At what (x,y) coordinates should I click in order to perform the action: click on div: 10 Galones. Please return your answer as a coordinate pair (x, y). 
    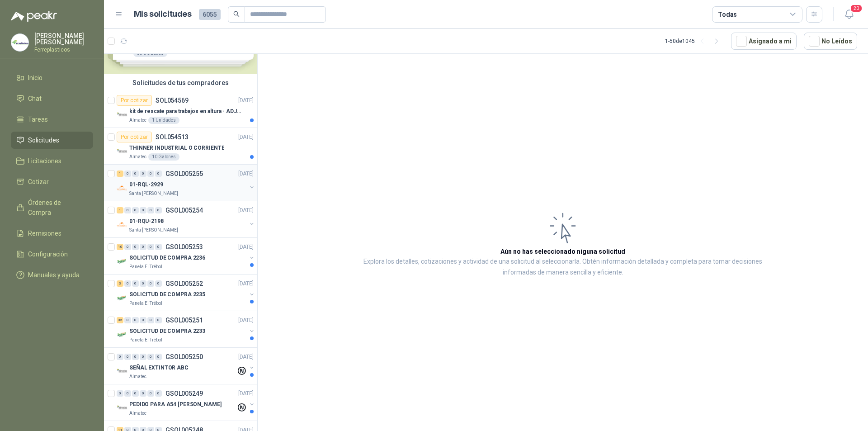
    Looking at the image, I should click on (164, 157).